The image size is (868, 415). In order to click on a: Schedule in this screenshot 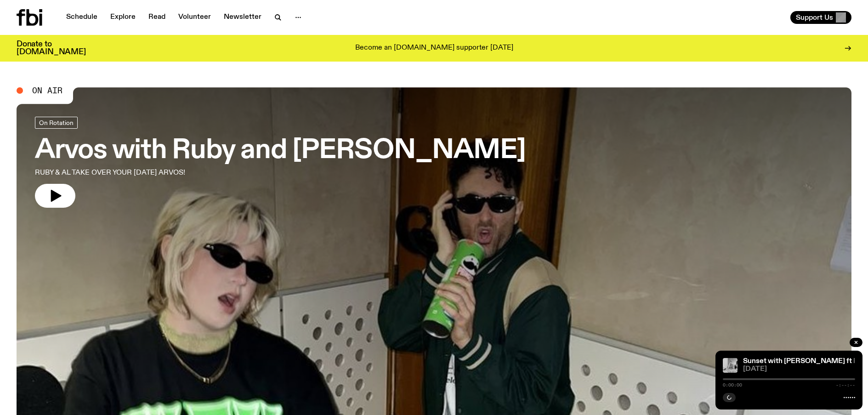, I will do `click(82, 17)`.